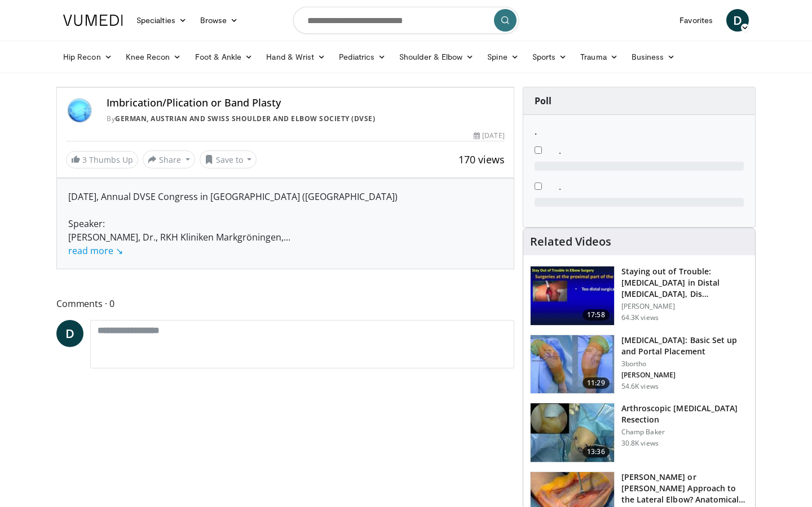 The width and height of the screenshot is (812, 507). I want to click on a: Spine, so click(503, 57).